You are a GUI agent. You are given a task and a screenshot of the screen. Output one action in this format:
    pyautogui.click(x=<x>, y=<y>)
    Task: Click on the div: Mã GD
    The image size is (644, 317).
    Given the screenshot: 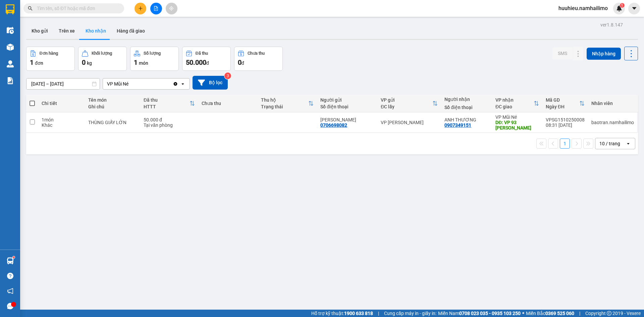 What is the action you would take?
    pyautogui.click(x=563, y=100)
    